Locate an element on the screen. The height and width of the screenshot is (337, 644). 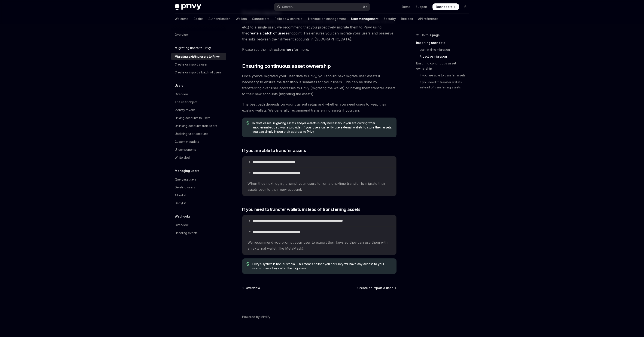
span: If you need to transfer wallets instead of transferring assets is located at coordinates (301, 210).